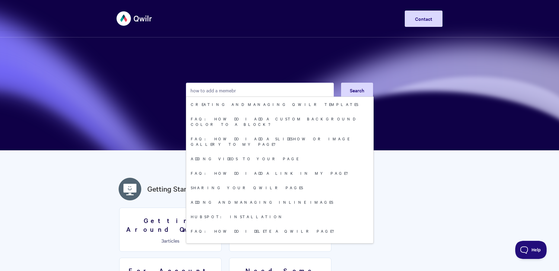 This screenshot has height=271, width=559. What do you see at coordinates (280, 121) in the screenshot?
I see `a: FAQ: How do I add a custom background color to a block?` at bounding box center [280, 121].